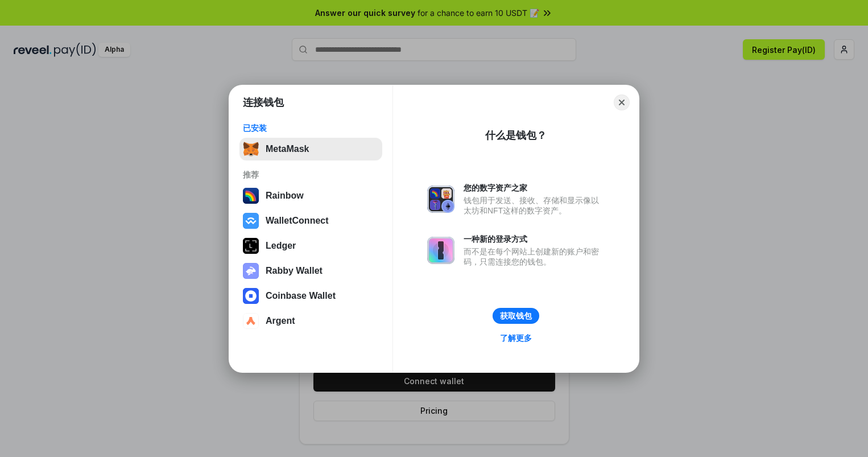 The width and height of the screenshot is (868, 457). I want to click on img: svg+xml,%3Csvg%20xmlns%3D%22http%3A%2F%2Fwww.w3.org%2F2000%2Fsvg%22%20width%3D%2228%22%20height%3..., so click(251, 246).